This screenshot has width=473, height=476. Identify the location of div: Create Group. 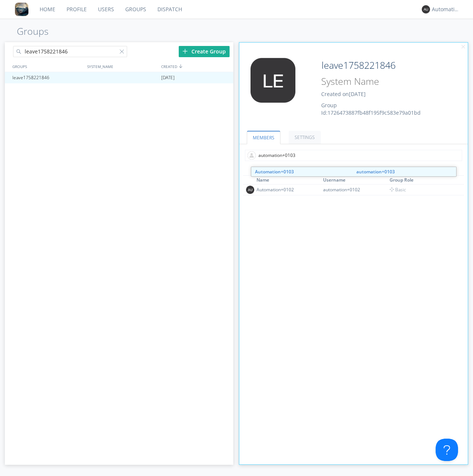
(204, 51).